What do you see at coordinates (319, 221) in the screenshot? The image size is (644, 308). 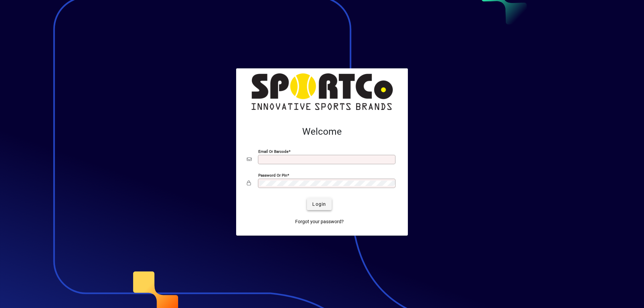 I see `span: Forgot your password?` at bounding box center [319, 221].